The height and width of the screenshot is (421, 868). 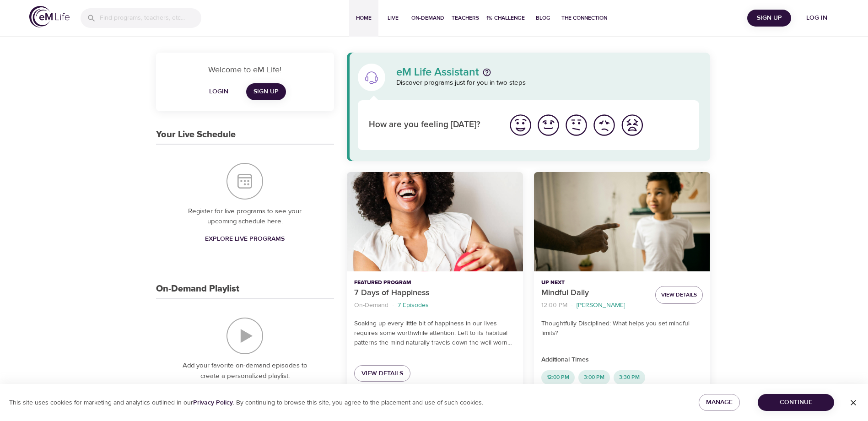 I want to click on span: On-Demand, so click(x=428, y=18).